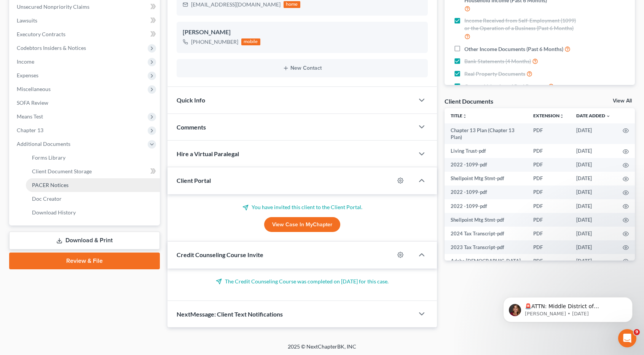 This screenshot has height=355, width=644. Describe the element at coordinates (32, 102) in the screenshot. I see `span: SOFA Review` at that location.